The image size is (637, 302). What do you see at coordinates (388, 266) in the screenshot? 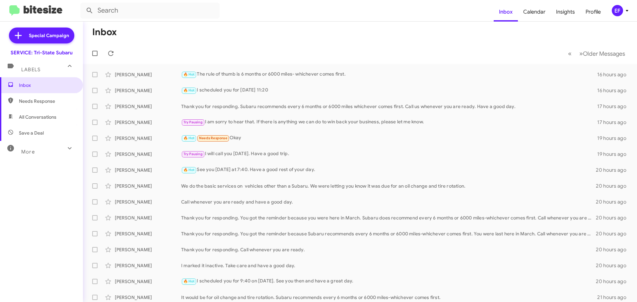
I see `div: I marked it inactive. Take care and have a good day.` at bounding box center [388, 266].